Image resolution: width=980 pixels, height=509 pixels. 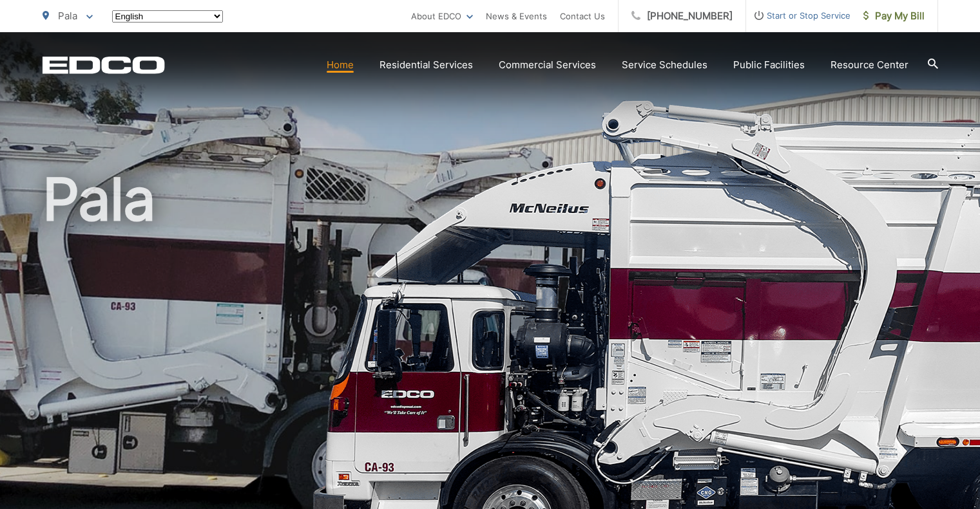 What do you see at coordinates (582, 16) in the screenshot?
I see `a: Contact Us` at bounding box center [582, 16].